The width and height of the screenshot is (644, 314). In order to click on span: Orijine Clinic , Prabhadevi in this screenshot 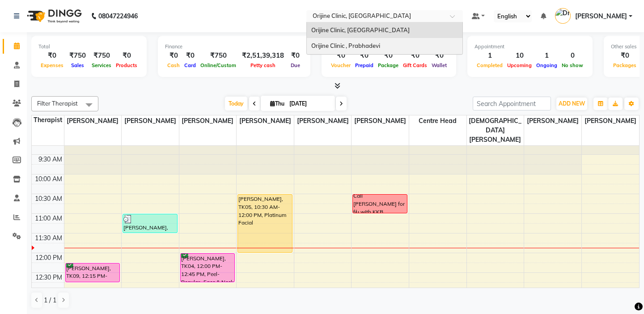, I will do `click(346, 46)`.